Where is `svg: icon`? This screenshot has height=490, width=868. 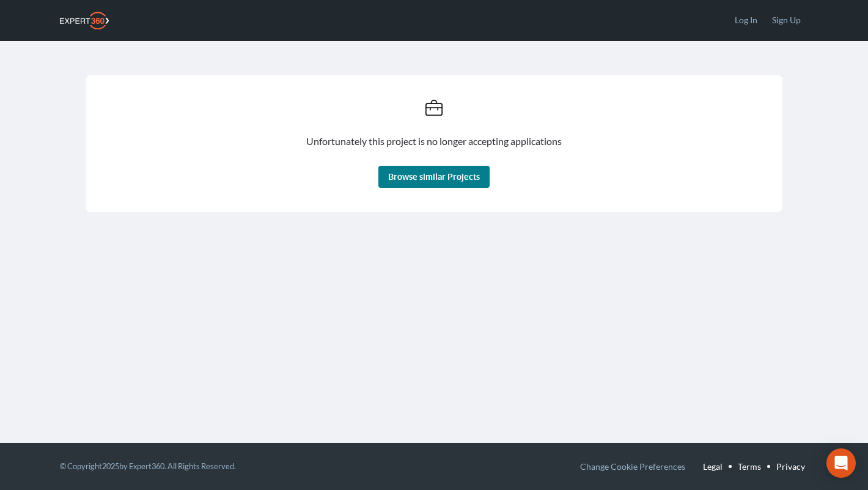 svg: icon is located at coordinates (434, 108).